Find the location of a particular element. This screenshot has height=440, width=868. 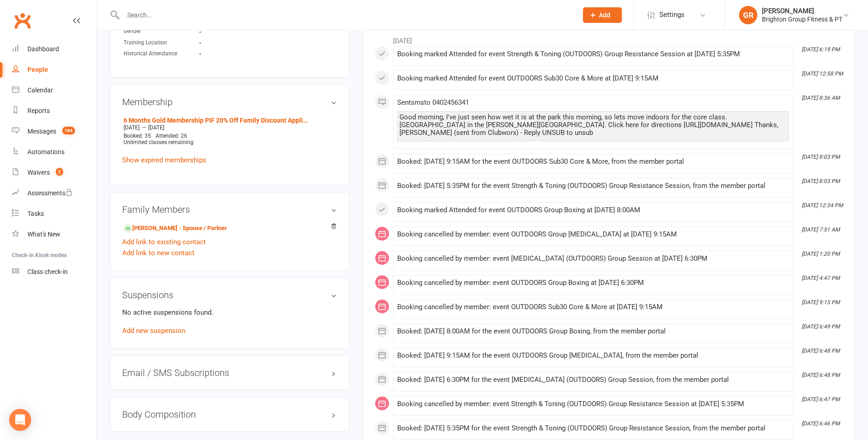

span: Add is located at coordinates (605, 15).